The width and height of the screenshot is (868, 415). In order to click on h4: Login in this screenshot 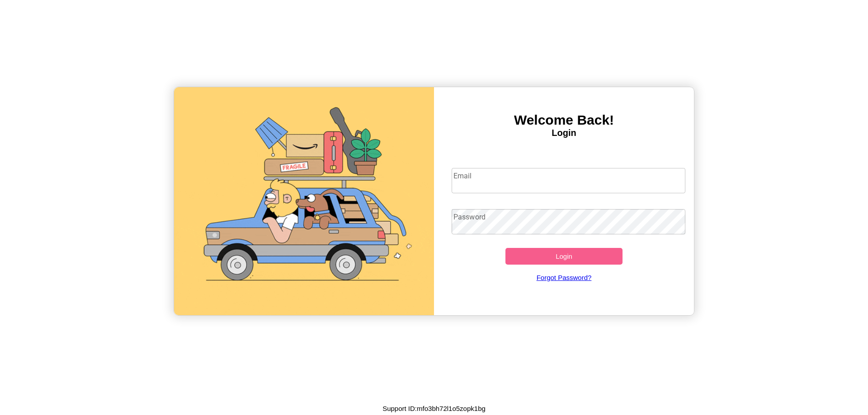, I will do `click(564, 133)`.